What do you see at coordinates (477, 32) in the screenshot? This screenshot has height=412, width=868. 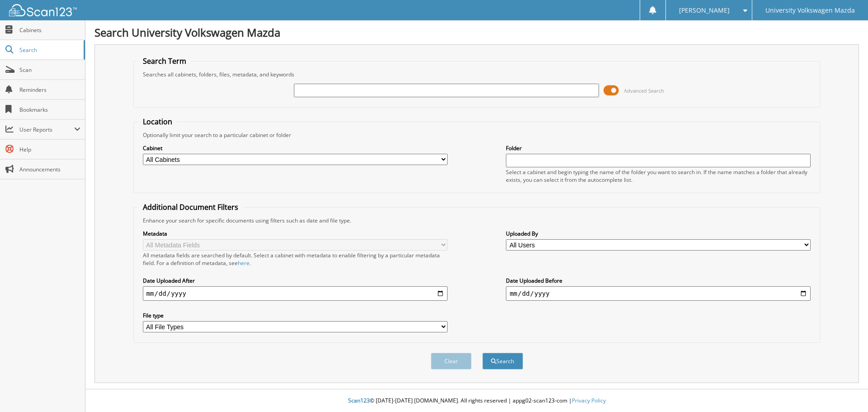 I see `h1: Search University Volkswagen Mazda` at bounding box center [477, 32].